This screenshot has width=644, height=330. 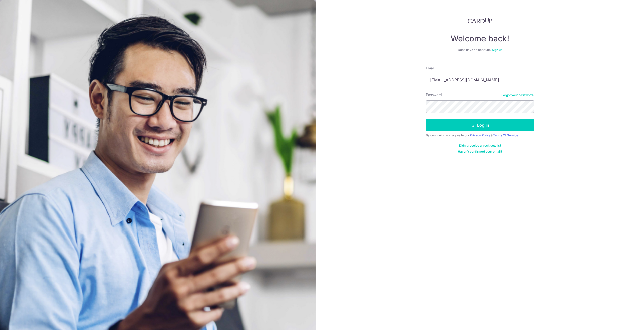 I want to click on a: Sign up, so click(x=497, y=50).